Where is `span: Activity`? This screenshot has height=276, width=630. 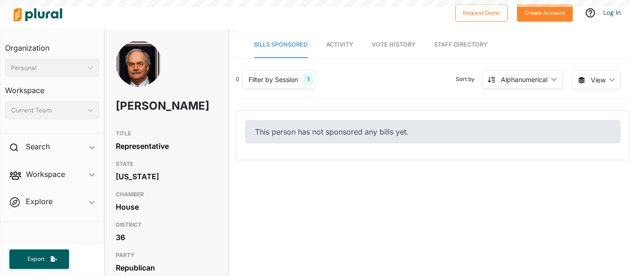
span: Activity is located at coordinates (339, 44).